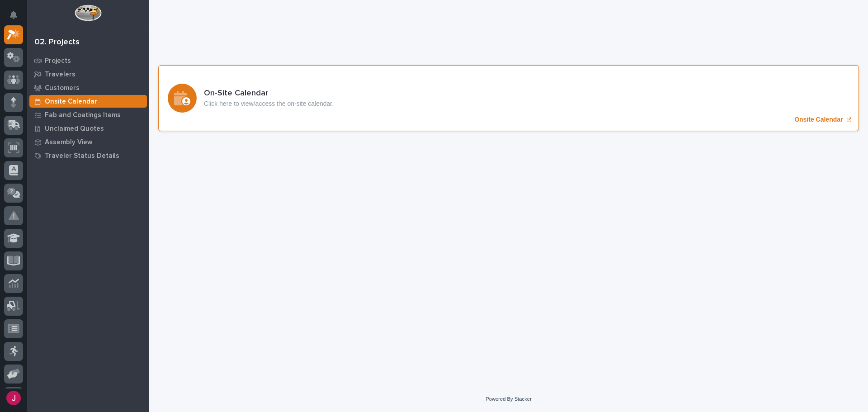  I want to click on button: Notifications, so click(14, 15).